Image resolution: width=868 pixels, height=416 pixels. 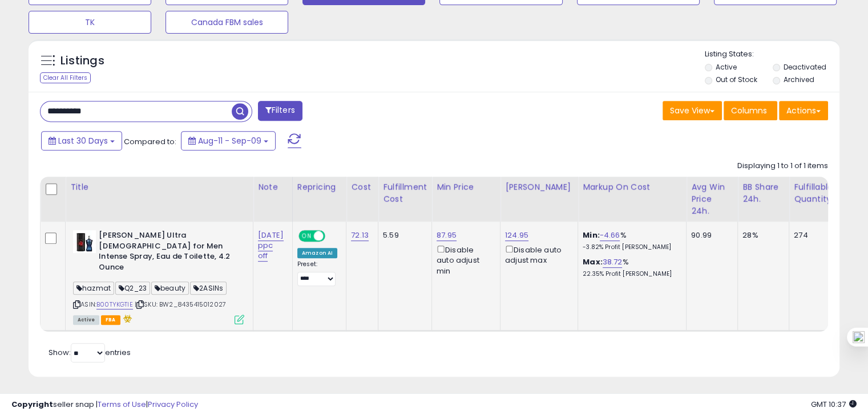 What do you see at coordinates (711, 199) in the screenshot?
I see `div: Avg Win Price 24h.` at bounding box center [711, 199].